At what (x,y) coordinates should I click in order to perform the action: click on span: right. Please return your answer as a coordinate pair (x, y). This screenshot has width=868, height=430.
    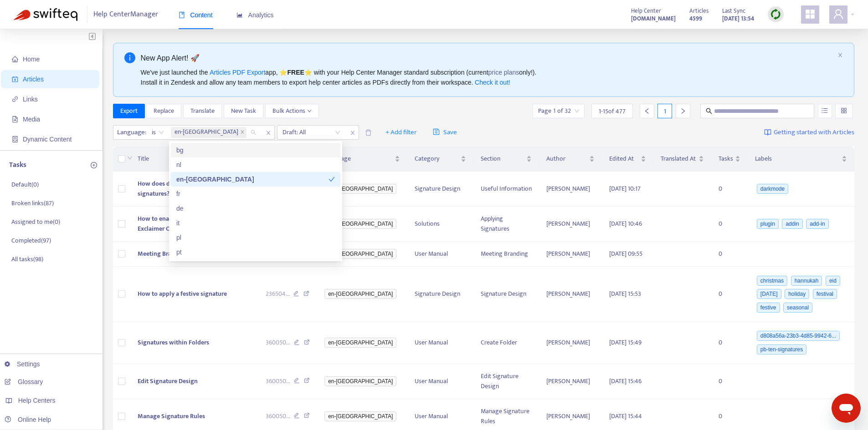
    Looking at the image, I should click on (683, 111).